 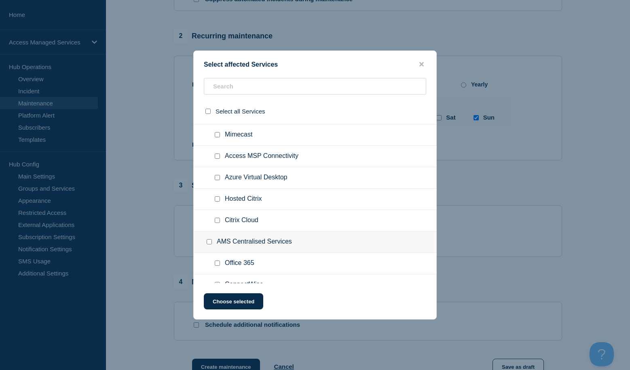 What do you see at coordinates (240, 111) in the screenshot?
I see `span: Select all Services` at bounding box center [240, 111].